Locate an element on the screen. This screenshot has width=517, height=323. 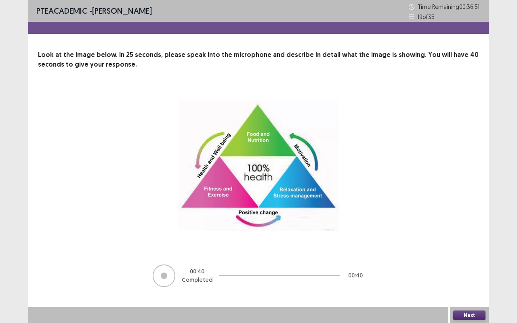
p: Look at the image below. In 25 seconds, please speak into the microphone and describe in detail w... is located at coordinates (258, 60).